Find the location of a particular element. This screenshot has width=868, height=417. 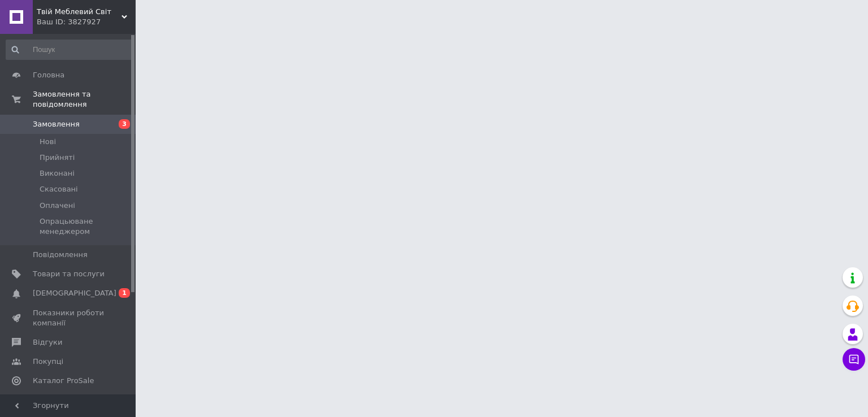

span: Скасовані is located at coordinates (59, 189).